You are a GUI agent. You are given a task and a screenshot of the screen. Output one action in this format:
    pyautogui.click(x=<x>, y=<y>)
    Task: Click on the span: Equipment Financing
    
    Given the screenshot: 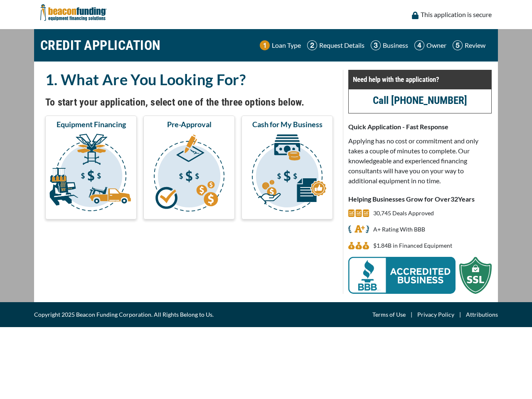 What is the action you would take?
    pyautogui.click(x=91, y=124)
    